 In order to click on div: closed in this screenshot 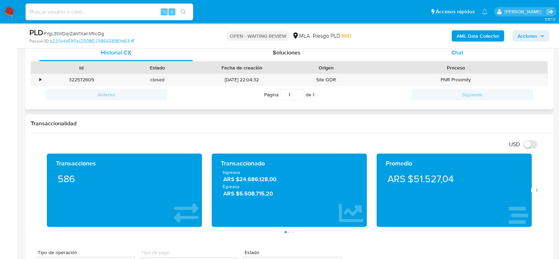, I will do `click(157, 80)`.